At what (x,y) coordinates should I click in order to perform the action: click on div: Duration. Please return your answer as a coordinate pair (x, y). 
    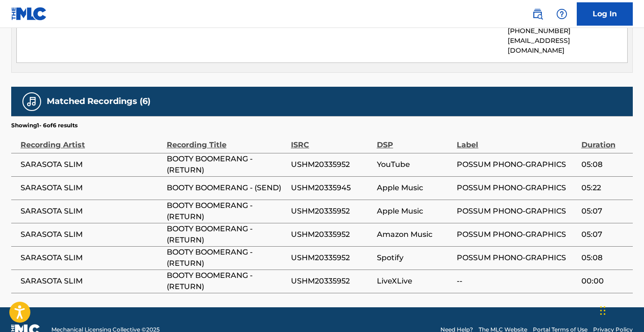
    Looking at the image, I should click on (604, 140).